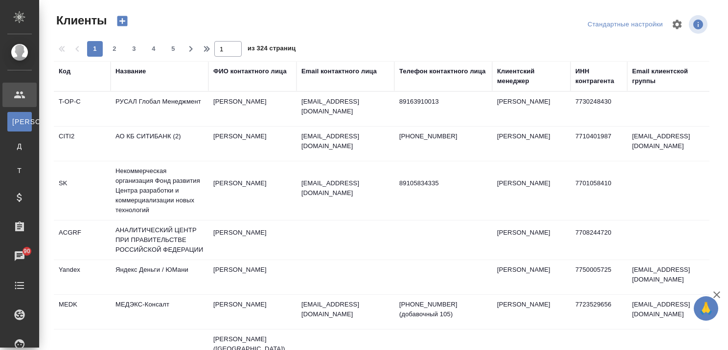  I want to click on td: SK, so click(82, 191).